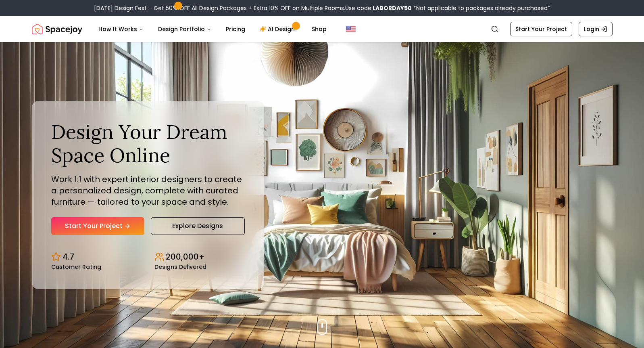 The height and width of the screenshot is (348, 644). What do you see at coordinates (185, 257) in the screenshot?
I see `p: 200,000+` at bounding box center [185, 257].